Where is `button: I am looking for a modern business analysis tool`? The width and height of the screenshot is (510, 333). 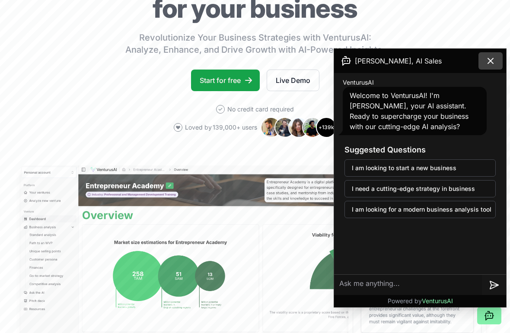 button: I am looking for a modern business analysis tool is located at coordinates (420, 210).